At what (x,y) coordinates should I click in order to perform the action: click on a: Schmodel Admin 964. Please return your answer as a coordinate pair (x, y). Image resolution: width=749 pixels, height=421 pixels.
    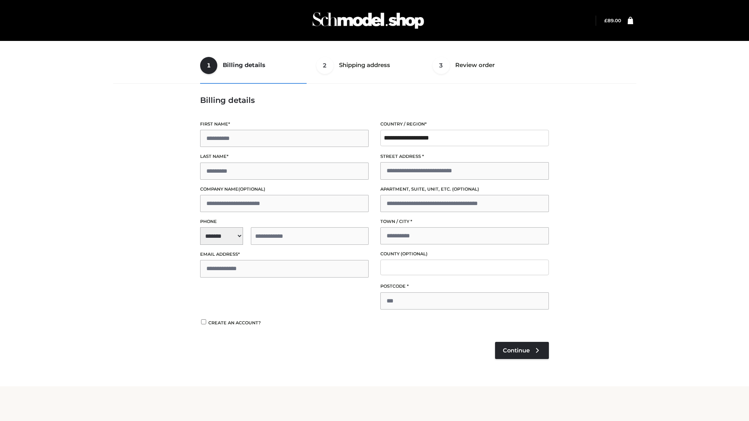
    Looking at the image, I should click on (368, 20).